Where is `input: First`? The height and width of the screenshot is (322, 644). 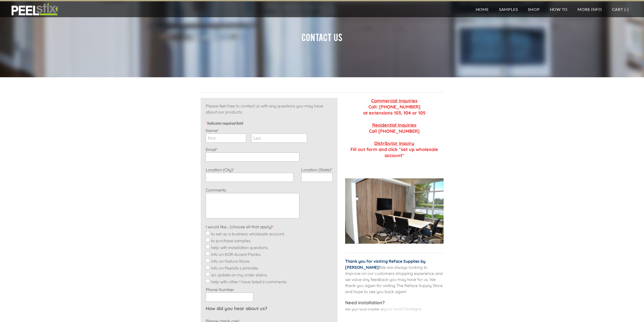
input: First is located at coordinates (226, 138).